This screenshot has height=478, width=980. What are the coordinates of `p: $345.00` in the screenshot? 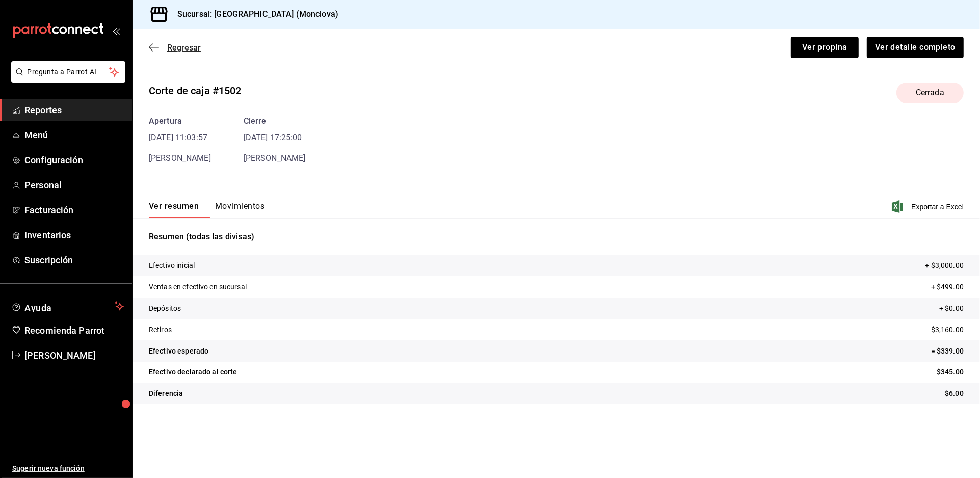 It's located at (950, 372).